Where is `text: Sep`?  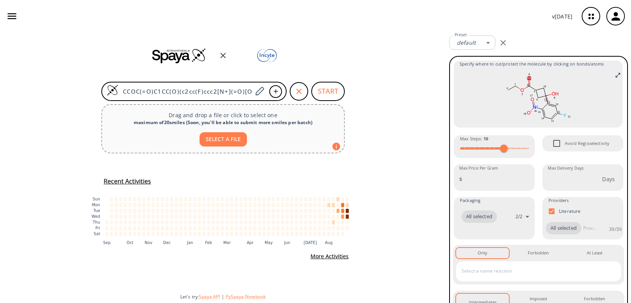 text: Sep is located at coordinates (107, 242).